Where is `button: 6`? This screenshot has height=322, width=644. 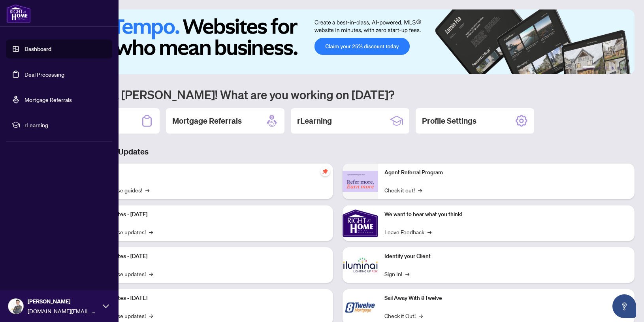 button: 6 is located at coordinates (624, 68).